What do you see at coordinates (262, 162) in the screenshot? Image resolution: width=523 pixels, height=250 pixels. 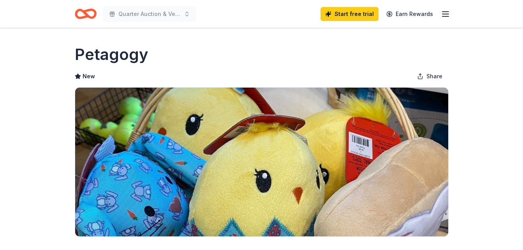 I see `img: Image for Petagogy` at bounding box center [262, 162].